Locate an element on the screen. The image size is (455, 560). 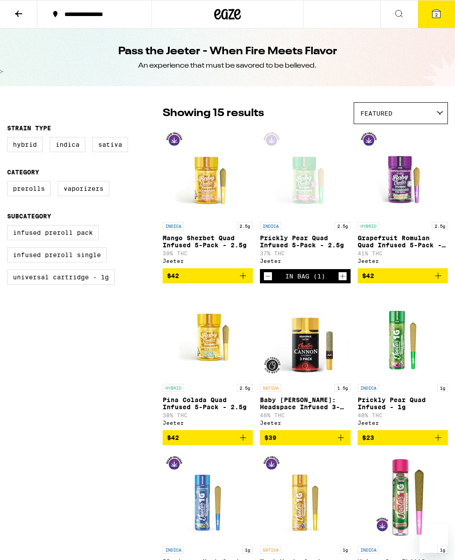
p: 39% THC is located at coordinates (208, 253).